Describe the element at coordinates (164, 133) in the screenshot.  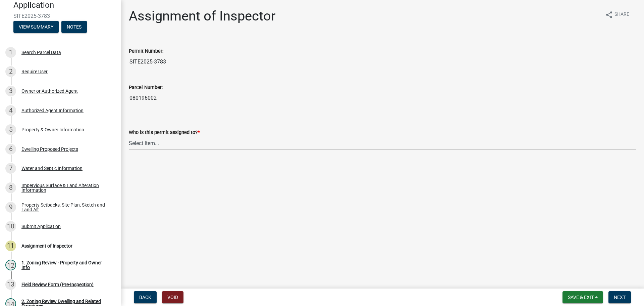
I see `label: Who is this permit assigned to?` at that location.